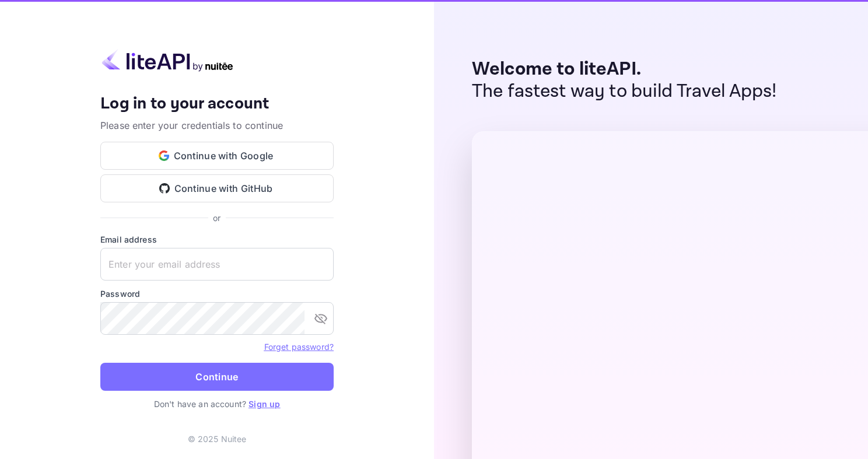  What do you see at coordinates (217, 377) in the screenshot?
I see `button: Continue` at bounding box center [217, 377].